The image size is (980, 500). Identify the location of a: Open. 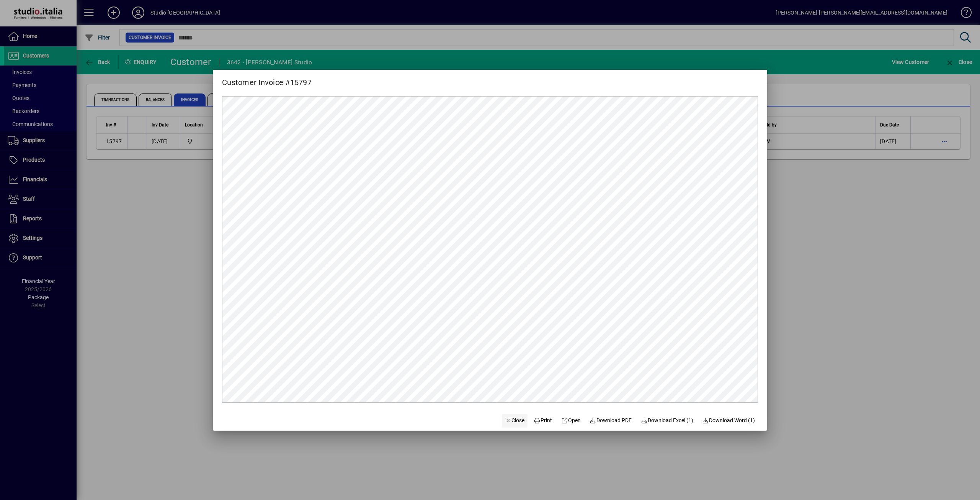
(571, 420).